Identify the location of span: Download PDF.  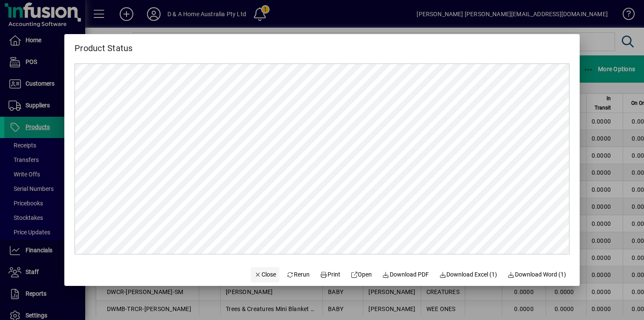
(405, 275).